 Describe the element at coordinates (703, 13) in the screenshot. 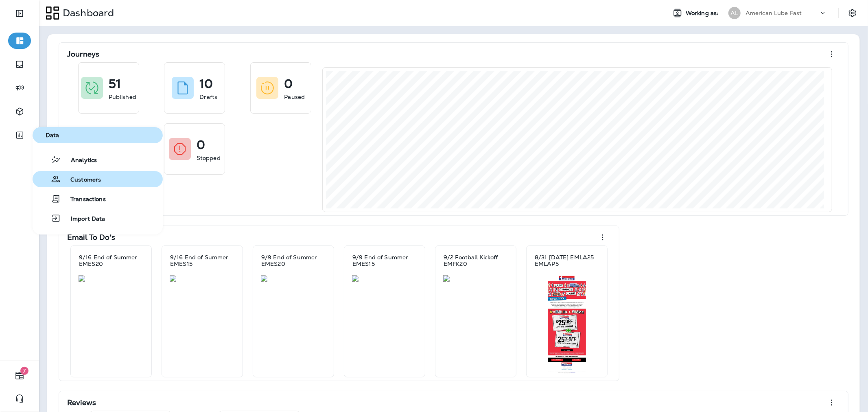

I see `span: Working as:` at that location.